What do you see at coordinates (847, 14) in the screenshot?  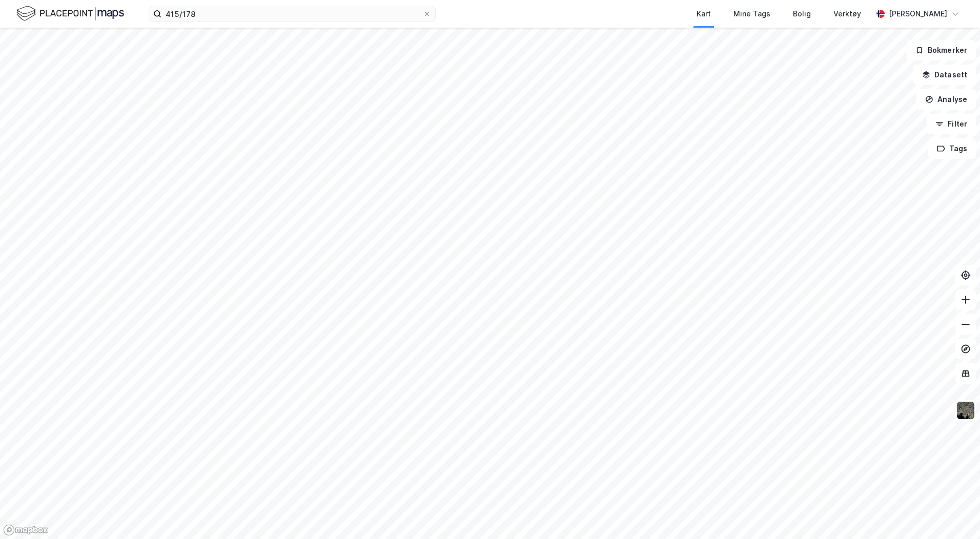 I see `div: Verktøy` at bounding box center [847, 14].